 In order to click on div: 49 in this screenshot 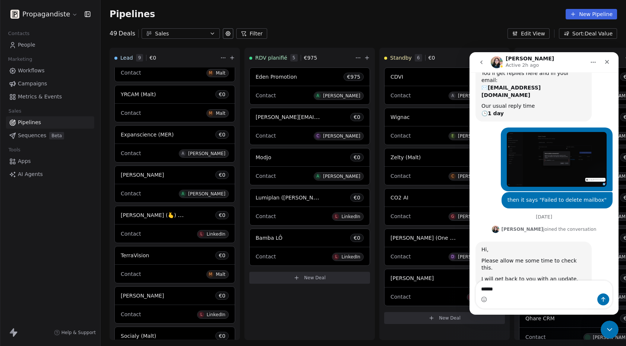, I will do `click(122, 34)`.